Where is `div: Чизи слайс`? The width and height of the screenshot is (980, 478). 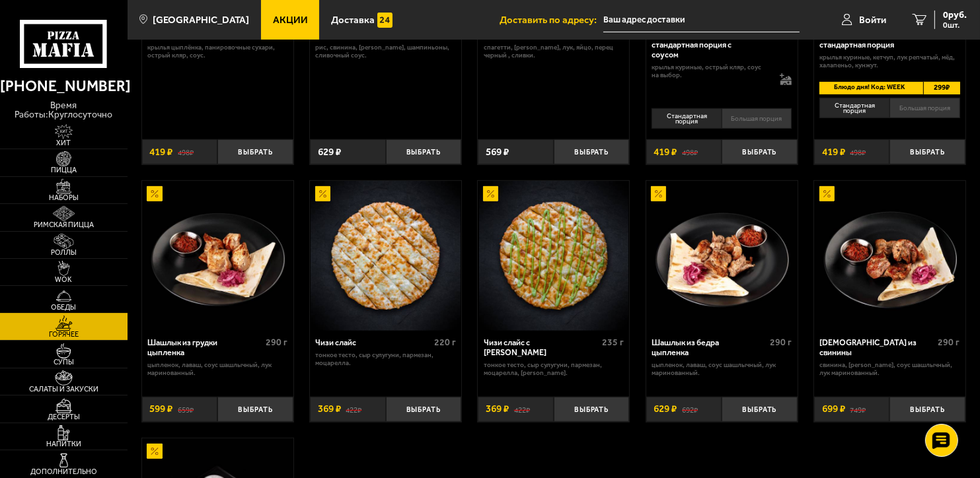 div: Чизи слайс is located at coordinates (372, 343).